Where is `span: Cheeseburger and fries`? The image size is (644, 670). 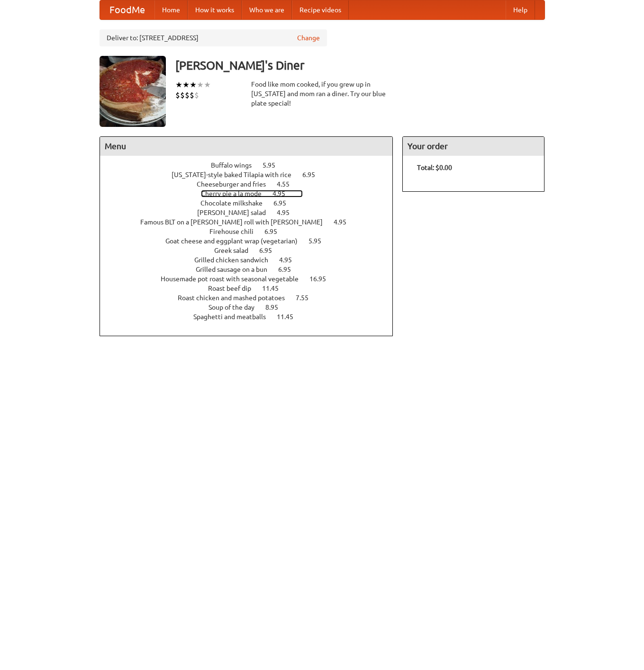 span: Cheeseburger and fries is located at coordinates (236, 184).